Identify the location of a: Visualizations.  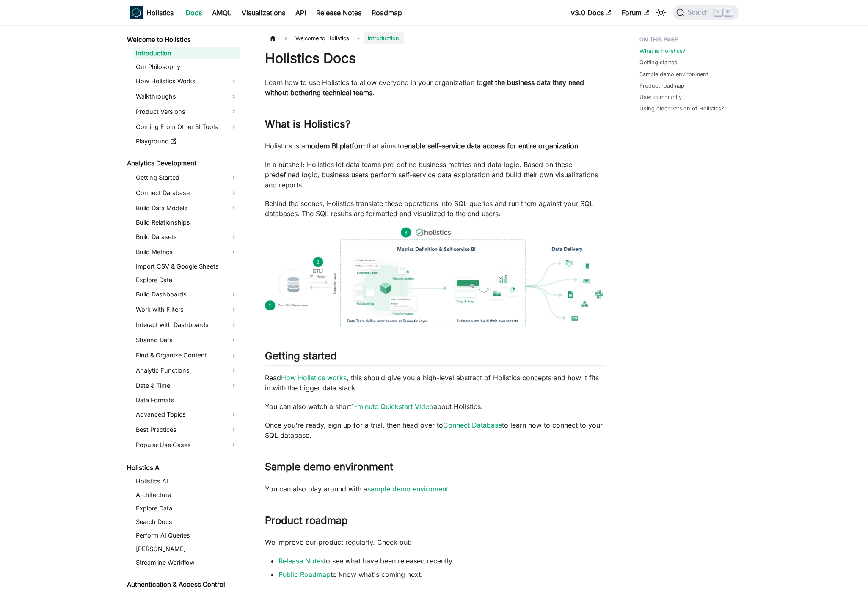
(263, 13).